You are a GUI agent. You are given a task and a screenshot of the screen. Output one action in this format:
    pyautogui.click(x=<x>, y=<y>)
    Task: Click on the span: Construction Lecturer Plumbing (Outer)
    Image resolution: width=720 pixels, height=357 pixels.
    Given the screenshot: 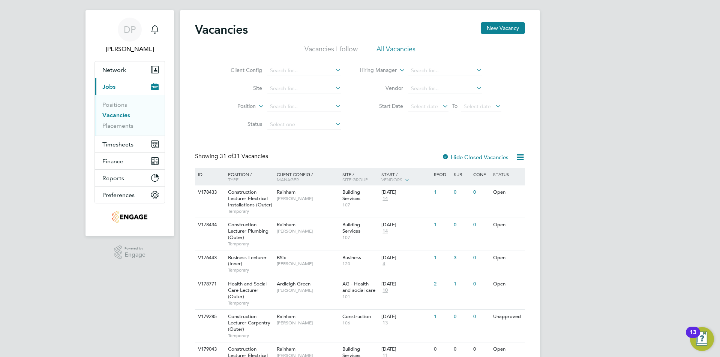 What is the action you would take?
    pyautogui.click(x=248, y=231)
    